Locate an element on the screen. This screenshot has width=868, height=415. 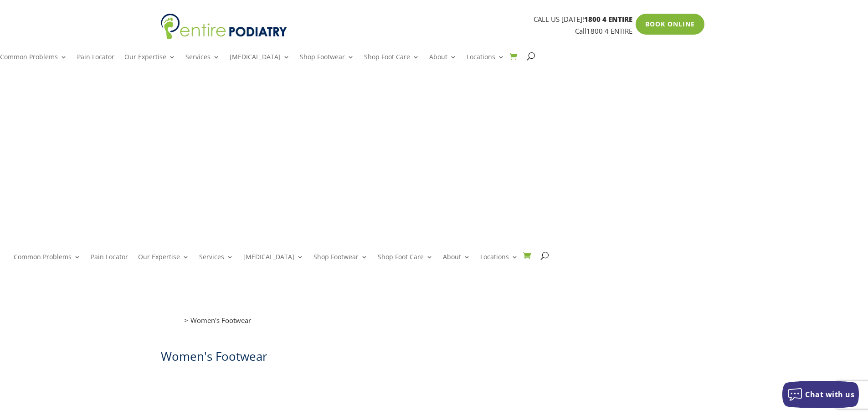
img: logo (1) is located at coordinates (224, 27).